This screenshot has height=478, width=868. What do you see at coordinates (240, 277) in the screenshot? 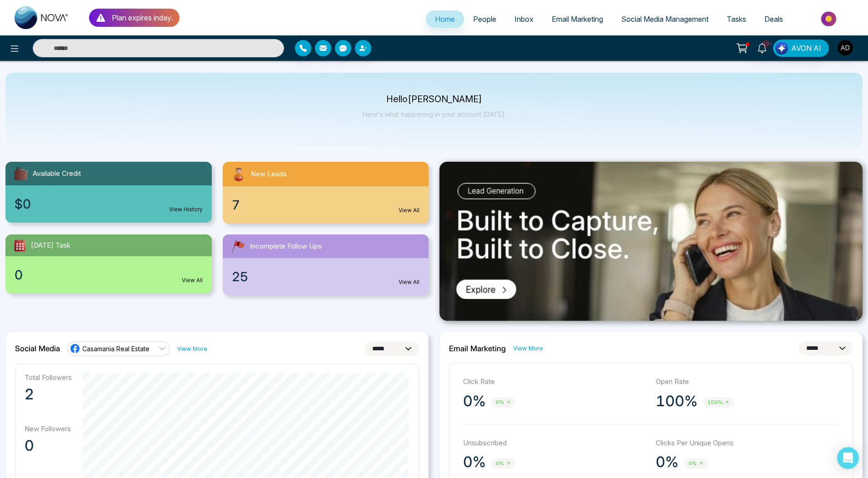
I see `span: 25` at bounding box center [240, 277].